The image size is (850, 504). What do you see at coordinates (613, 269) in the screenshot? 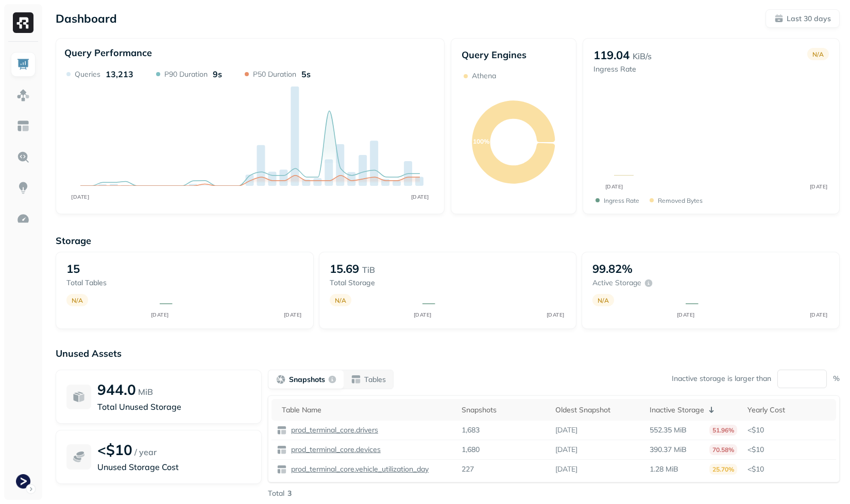
I see `p: 99.82%` at bounding box center [613, 269].